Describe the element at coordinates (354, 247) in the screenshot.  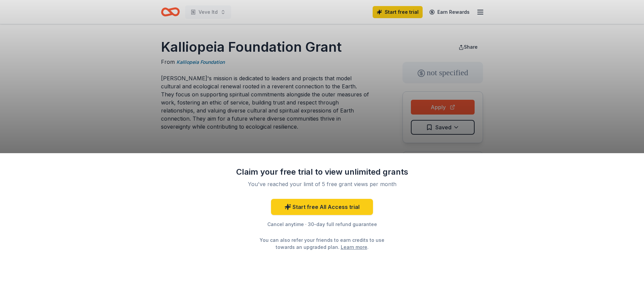
I see `a: Learn more` at that location.